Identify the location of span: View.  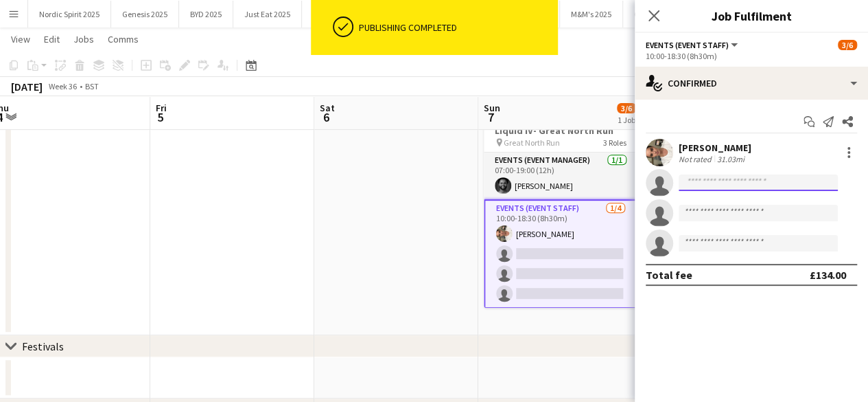
(20, 39).